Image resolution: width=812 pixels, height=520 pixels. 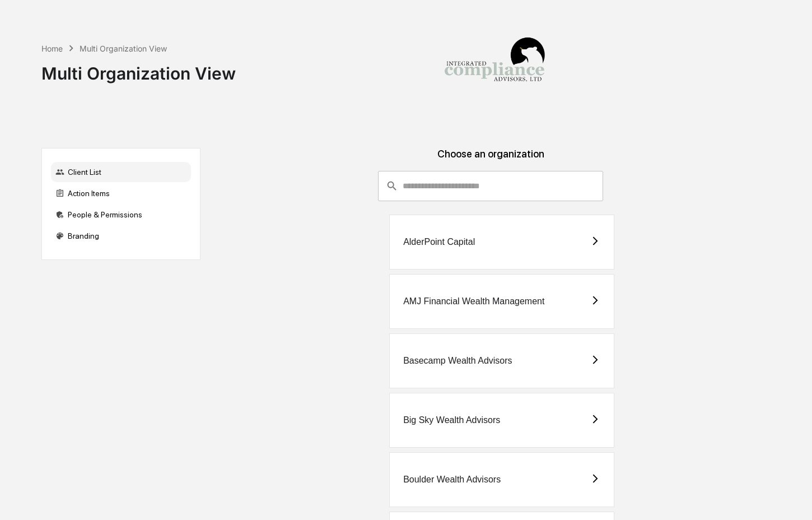 What do you see at coordinates (121, 193) in the screenshot?
I see `div: Action Items` at bounding box center [121, 193].